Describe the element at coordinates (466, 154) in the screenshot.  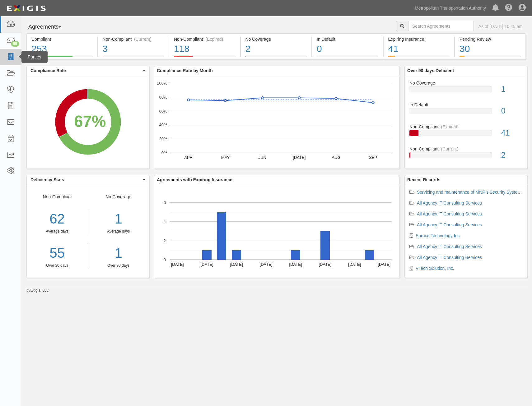
I see `a: Non-Compliant(Current)2` at that location.